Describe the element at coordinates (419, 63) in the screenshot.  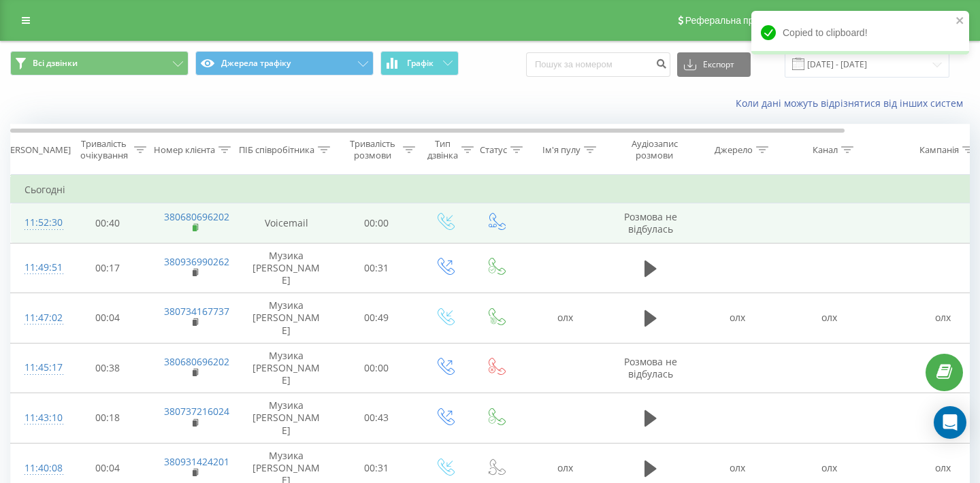
I see `button: Графік` at that location.